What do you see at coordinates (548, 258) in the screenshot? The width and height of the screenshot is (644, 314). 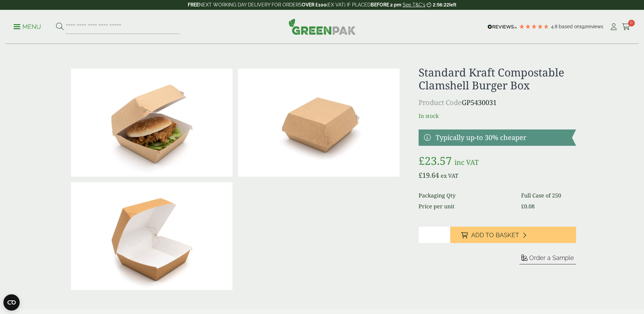 I see `button: Order a Sample` at bounding box center [548, 258].